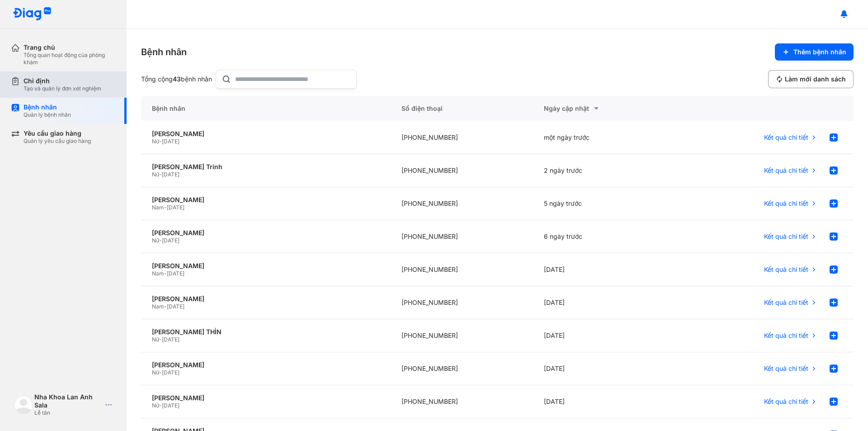 The height and width of the screenshot is (431, 868). Describe the element at coordinates (47, 115) in the screenshot. I see `div: Quản lý bệnh nhân` at that location.